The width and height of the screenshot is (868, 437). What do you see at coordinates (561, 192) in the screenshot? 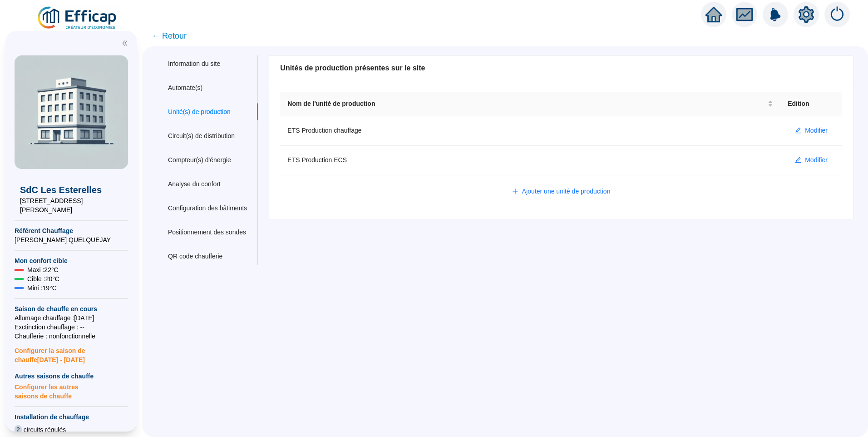
I see `button: Ajouter une unité de production` at bounding box center [561, 192].